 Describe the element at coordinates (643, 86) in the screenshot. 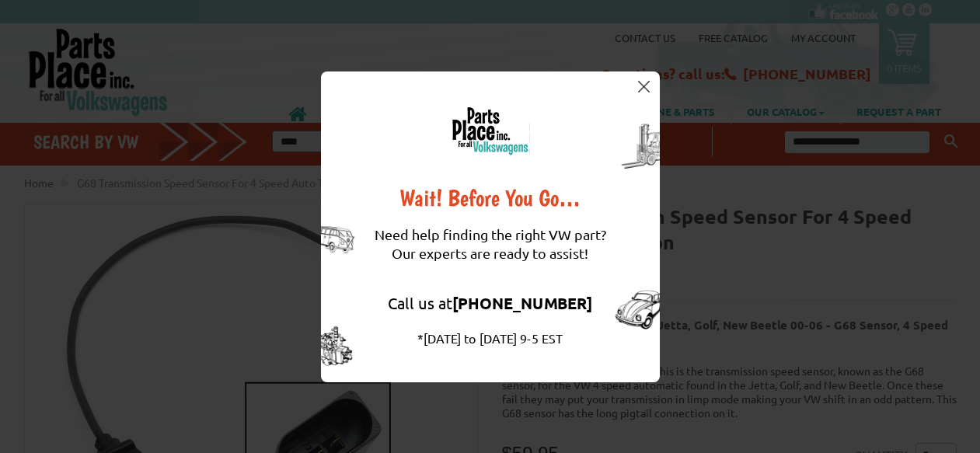

I see `img: close` at that location.